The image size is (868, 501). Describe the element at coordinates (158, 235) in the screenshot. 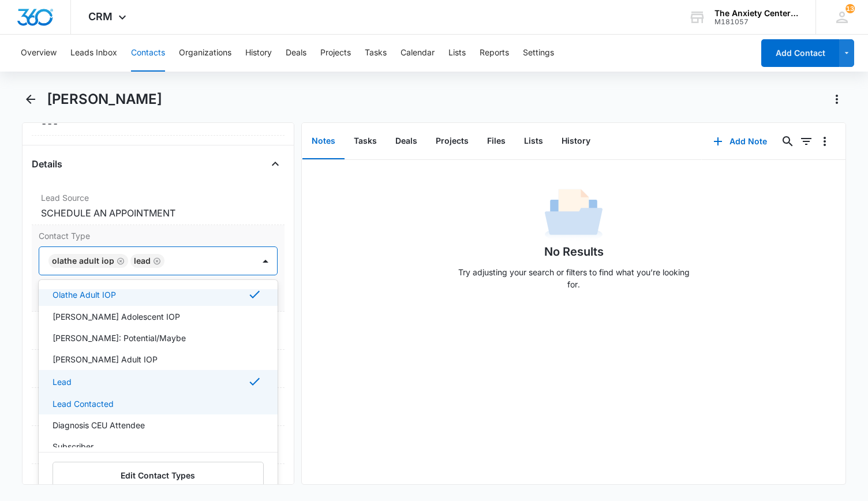

I see `label: Contact Type` at that location.